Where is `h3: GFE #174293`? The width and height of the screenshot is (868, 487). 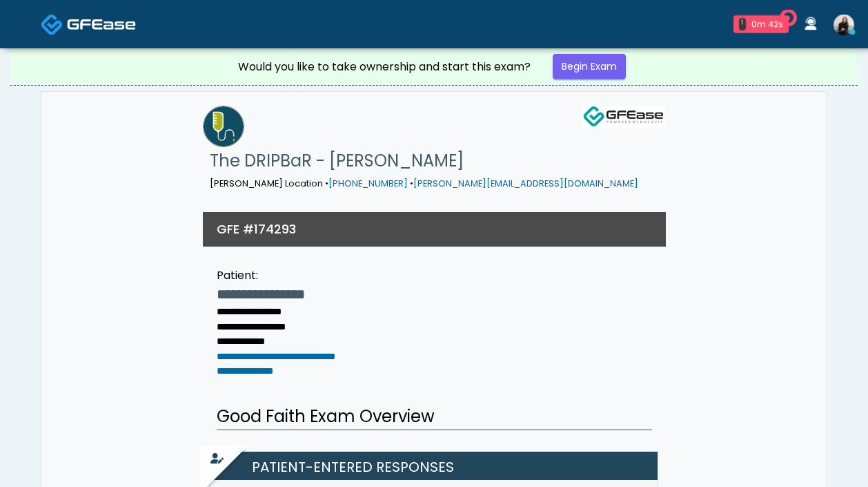 h3: GFE #174293 is located at coordinates (256, 229).